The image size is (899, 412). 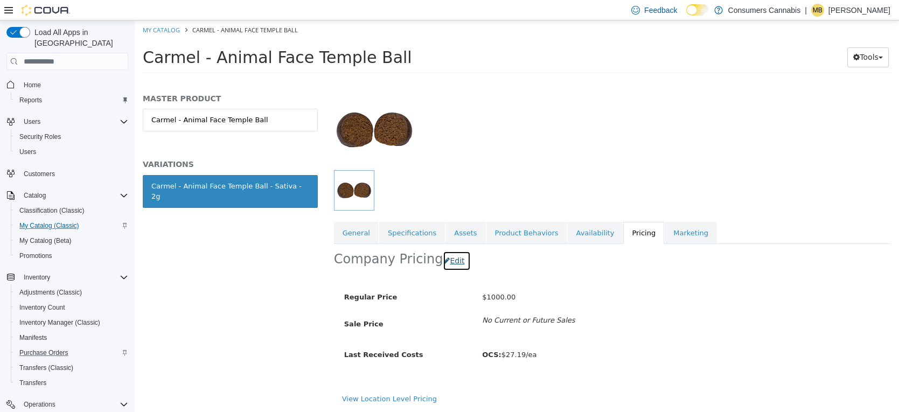 What do you see at coordinates (817, 10) in the screenshot?
I see `div: Michael Bertani` at bounding box center [817, 10].